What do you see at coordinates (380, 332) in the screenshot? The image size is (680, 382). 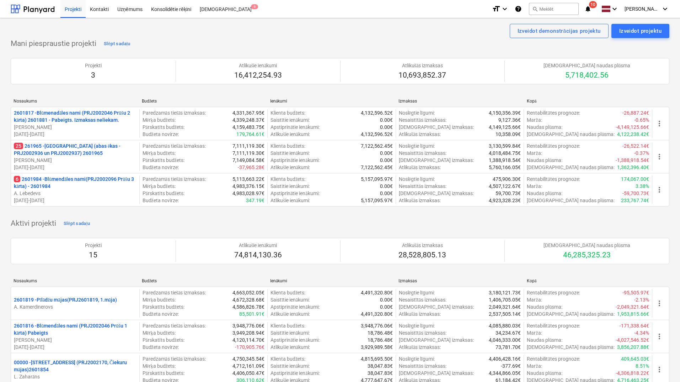 I see `p: 18,786.48€` at bounding box center [380, 332].